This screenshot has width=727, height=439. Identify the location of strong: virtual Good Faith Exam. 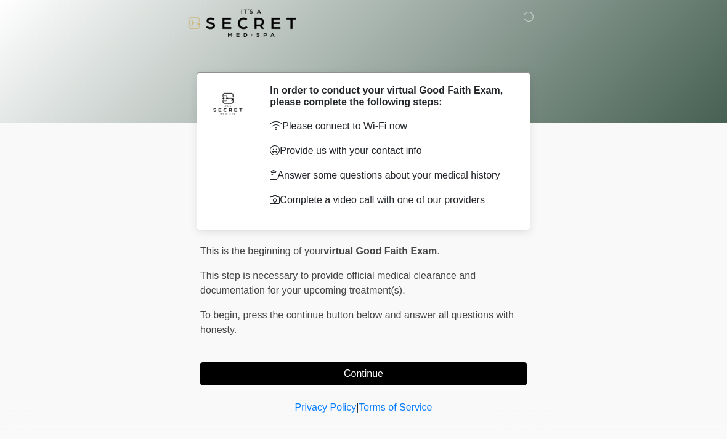
(380, 251).